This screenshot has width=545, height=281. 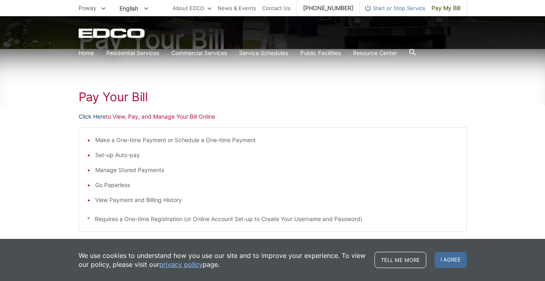 What do you see at coordinates (277, 140) in the screenshot?
I see `li: Make a One-time Payment or Schedule a One-time Payment` at bounding box center [277, 140].